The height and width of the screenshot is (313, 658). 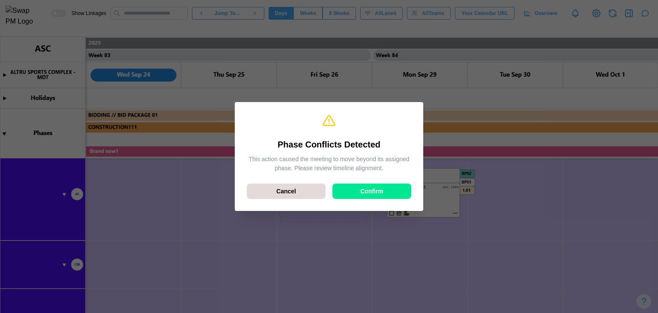 I want to click on span: Confirm, so click(x=372, y=191).